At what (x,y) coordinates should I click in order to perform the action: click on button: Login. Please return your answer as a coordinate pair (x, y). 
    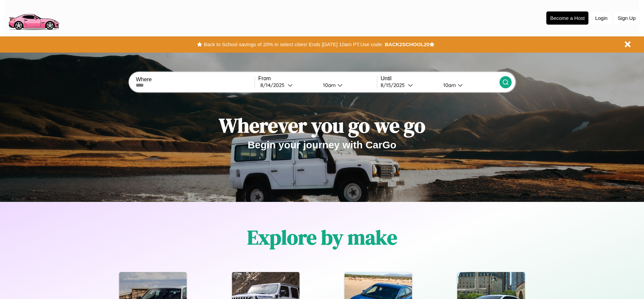
    Looking at the image, I should click on (601, 18).